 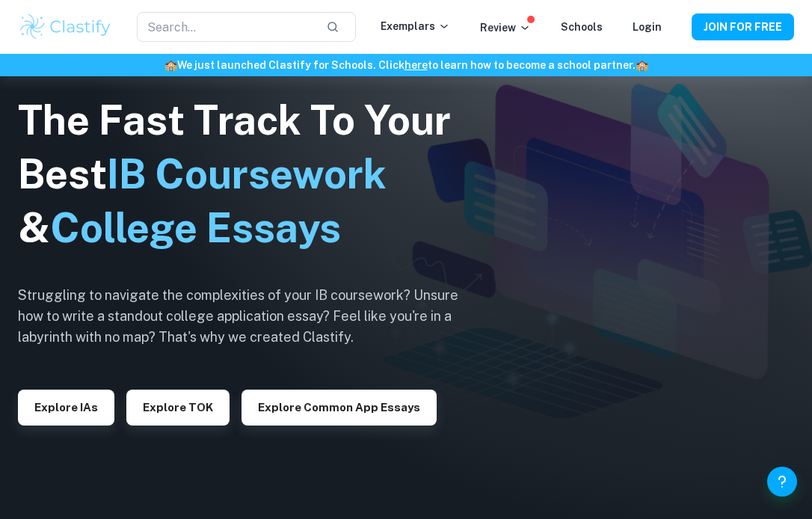 I want to click on a: Explore Common App essays, so click(x=339, y=405).